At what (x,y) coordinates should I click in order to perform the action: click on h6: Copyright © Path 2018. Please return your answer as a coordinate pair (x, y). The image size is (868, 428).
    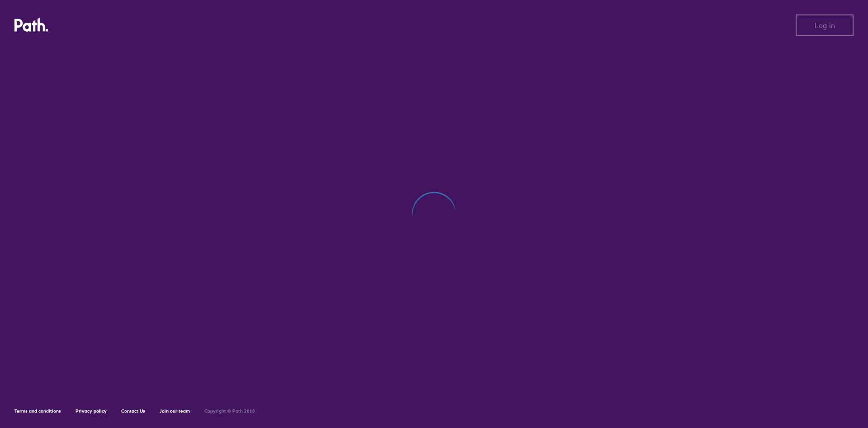
    Looking at the image, I should click on (230, 411).